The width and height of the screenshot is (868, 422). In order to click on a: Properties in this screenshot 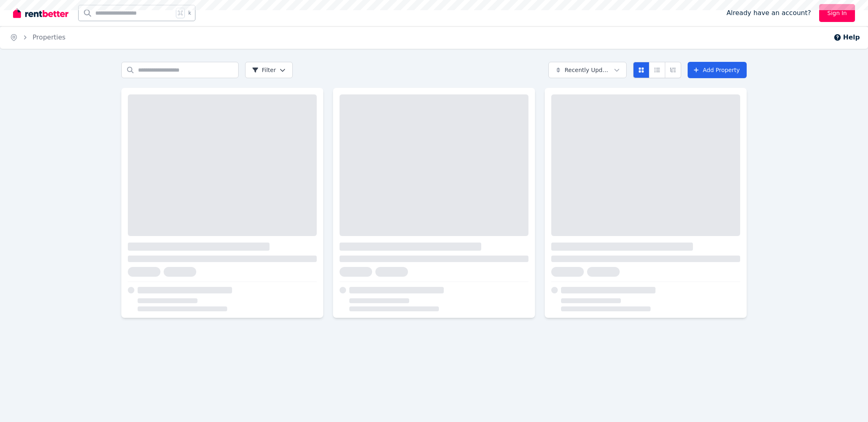, I will do `click(49, 37)`.